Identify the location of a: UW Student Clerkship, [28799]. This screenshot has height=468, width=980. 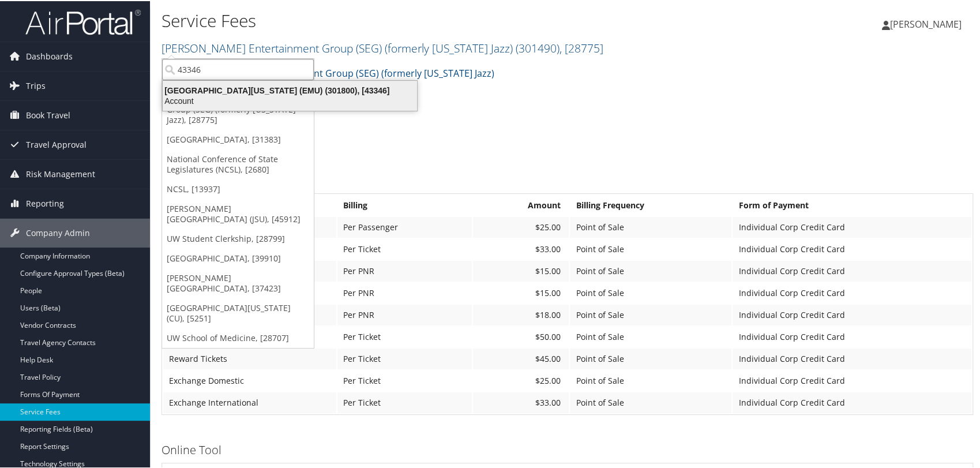
(237, 237).